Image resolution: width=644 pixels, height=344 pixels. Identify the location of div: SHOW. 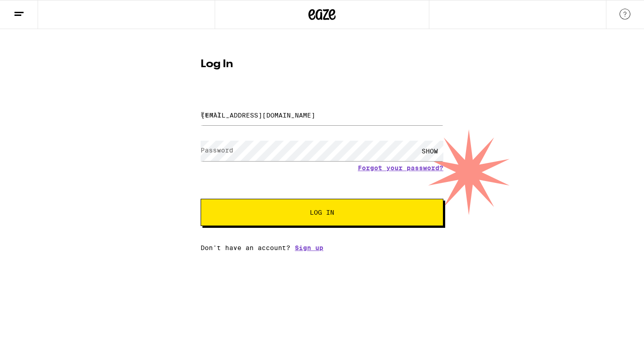
(430, 150).